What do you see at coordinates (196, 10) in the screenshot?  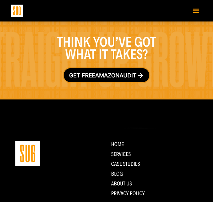 I see `button: Toggle navigation` at bounding box center [196, 10].